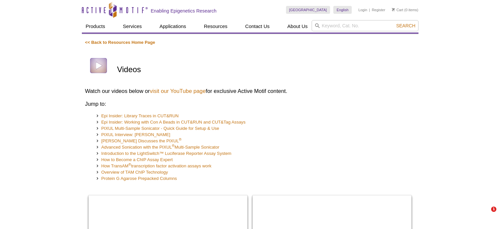 This screenshot has width=500, height=229. I want to click on a: Epi Insider: Library Traces in CUT&RUN, so click(138, 116).